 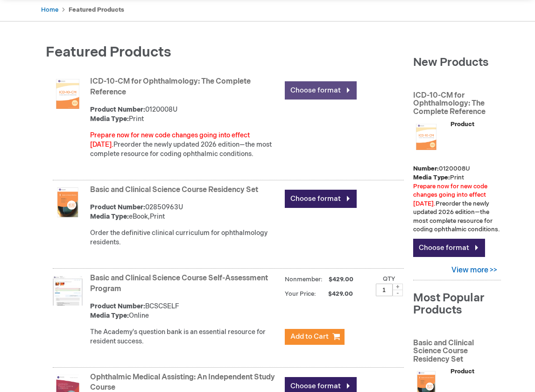 I want to click on div: Preorder the newly updated 2026 edition—the most complete resource for coding ophthalmic conditions., so click(x=185, y=144).